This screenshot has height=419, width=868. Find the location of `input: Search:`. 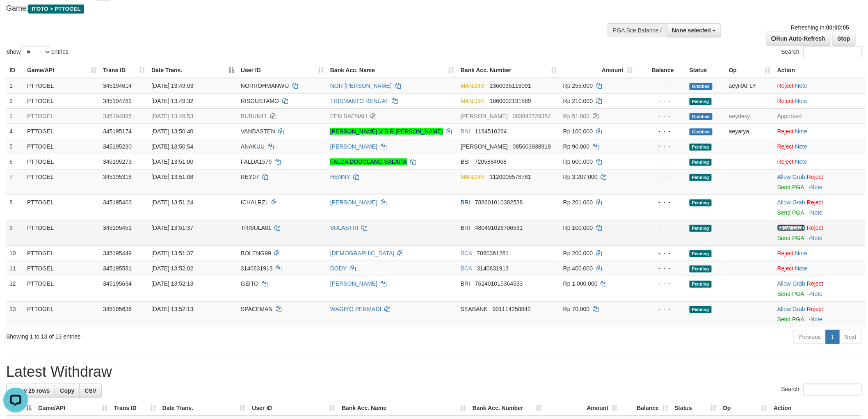

input: Search: is located at coordinates (833, 390).